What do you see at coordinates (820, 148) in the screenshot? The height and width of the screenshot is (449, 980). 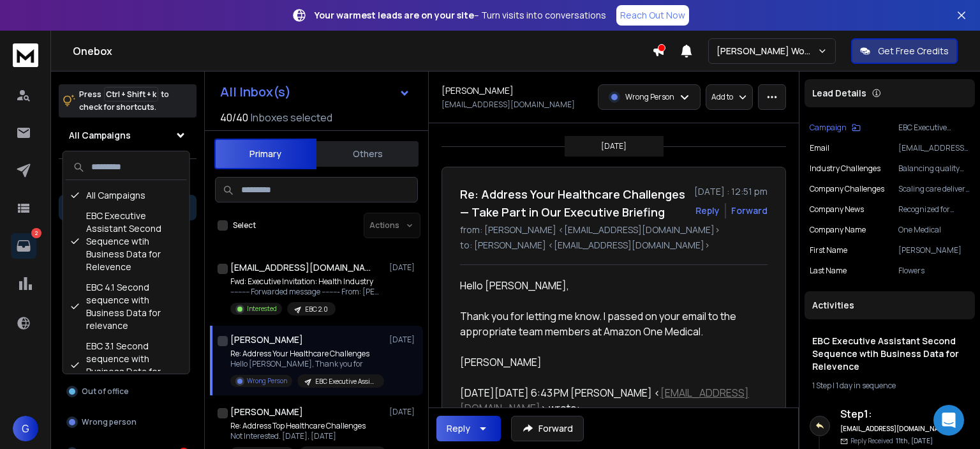 I see `p: Email` at bounding box center [820, 148].